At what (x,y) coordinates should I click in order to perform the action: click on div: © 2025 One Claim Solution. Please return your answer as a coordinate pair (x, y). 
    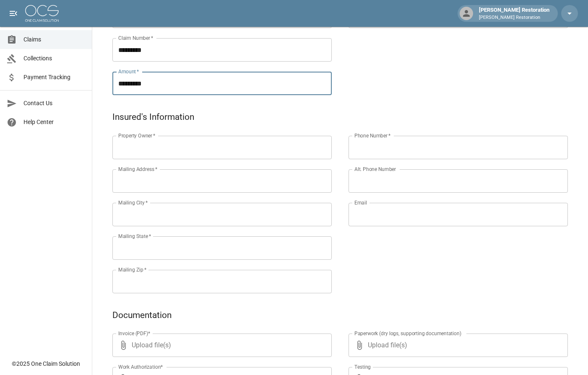
    Looking at the image, I should click on (45, 364).